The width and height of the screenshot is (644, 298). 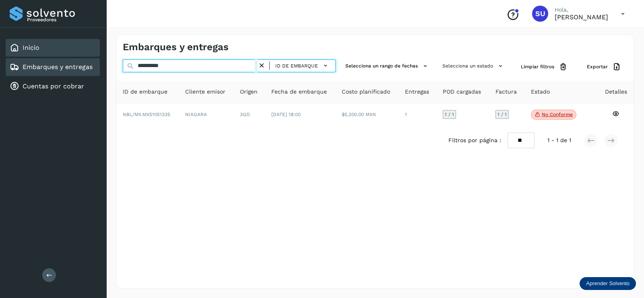 I want to click on button: Selecciona un rango de fechas, so click(x=387, y=66).